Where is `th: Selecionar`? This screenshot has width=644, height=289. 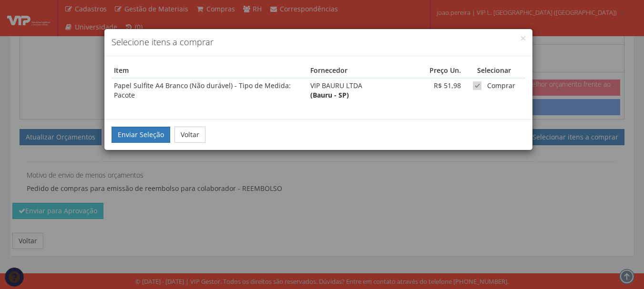
th: Selecionar is located at coordinates (494, 70).